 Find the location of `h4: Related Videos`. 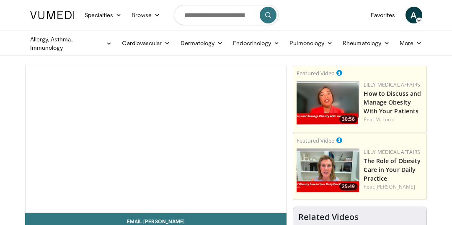

h4: Related Videos is located at coordinates (329, 217).